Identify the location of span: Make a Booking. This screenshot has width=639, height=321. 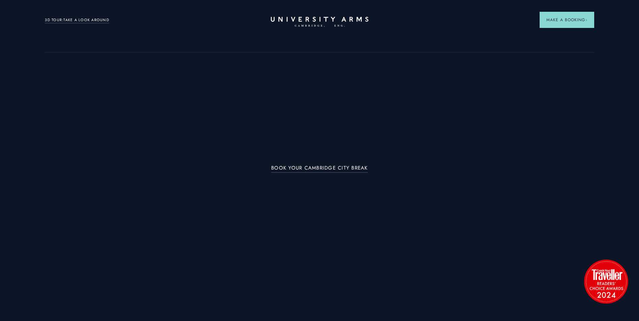
(567, 20).